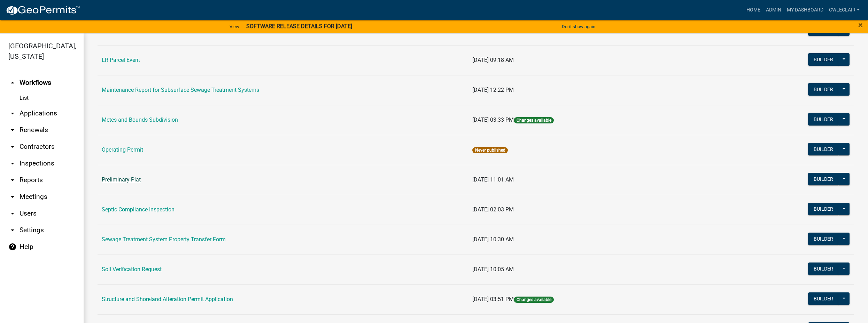  I want to click on a: Maintenance Report for Subsurface Sewage Treatment Systems, so click(180, 90).